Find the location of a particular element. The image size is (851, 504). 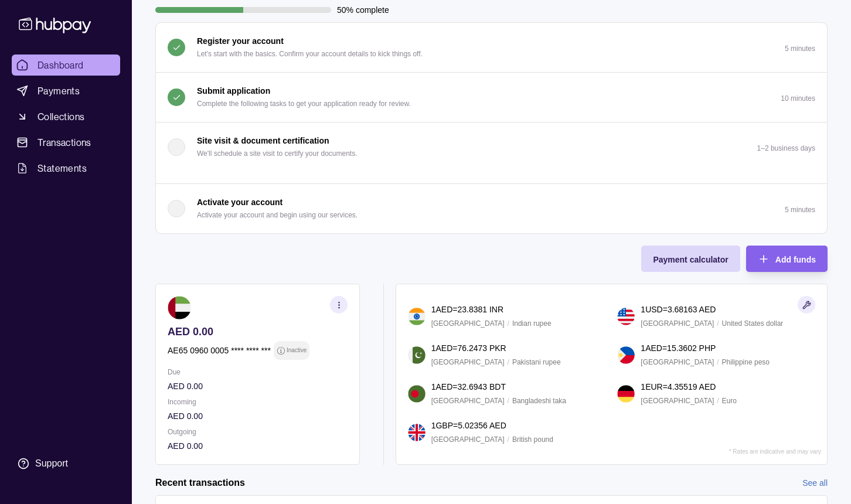

p: We'll schedule a site visit to certify your documents. is located at coordinates (277, 154).